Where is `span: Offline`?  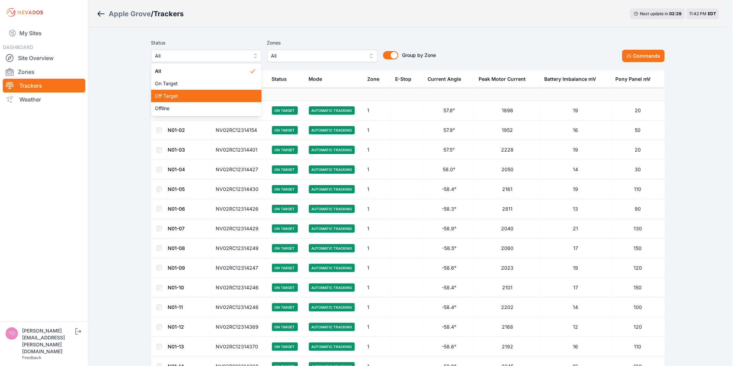 span: Offline is located at coordinates (202, 108).